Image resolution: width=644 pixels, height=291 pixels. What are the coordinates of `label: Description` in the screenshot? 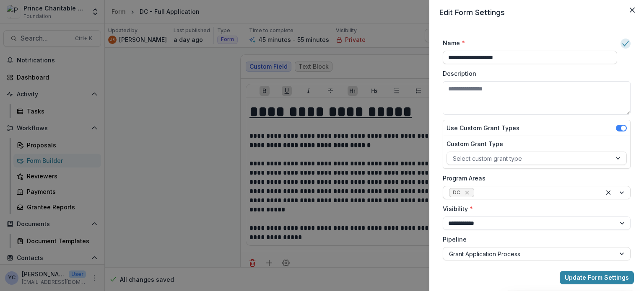 It's located at (534, 73).